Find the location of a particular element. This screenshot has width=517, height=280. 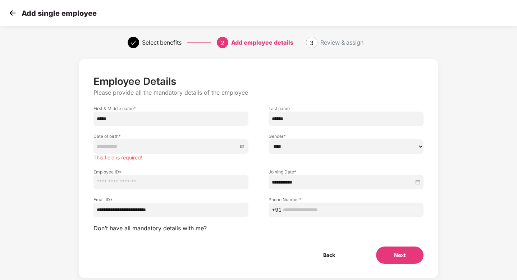

span: 3 is located at coordinates (312, 43).